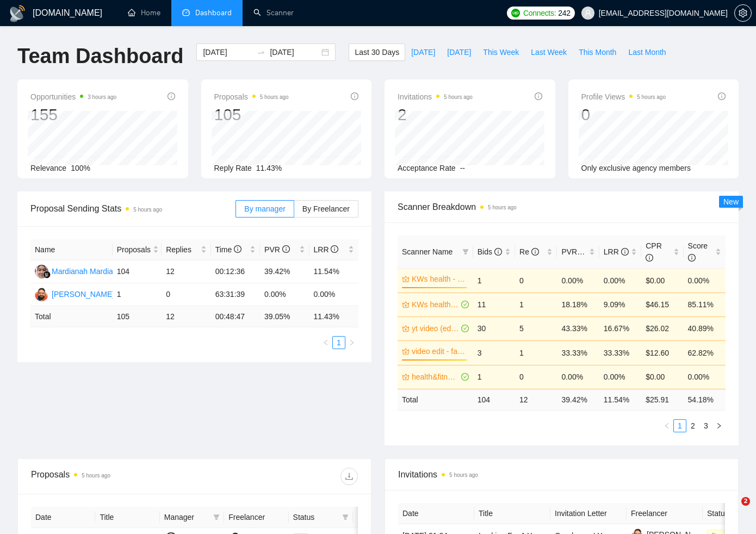 The image size is (756, 534). Describe the element at coordinates (744, 13) in the screenshot. I see `button: setting` at that location.